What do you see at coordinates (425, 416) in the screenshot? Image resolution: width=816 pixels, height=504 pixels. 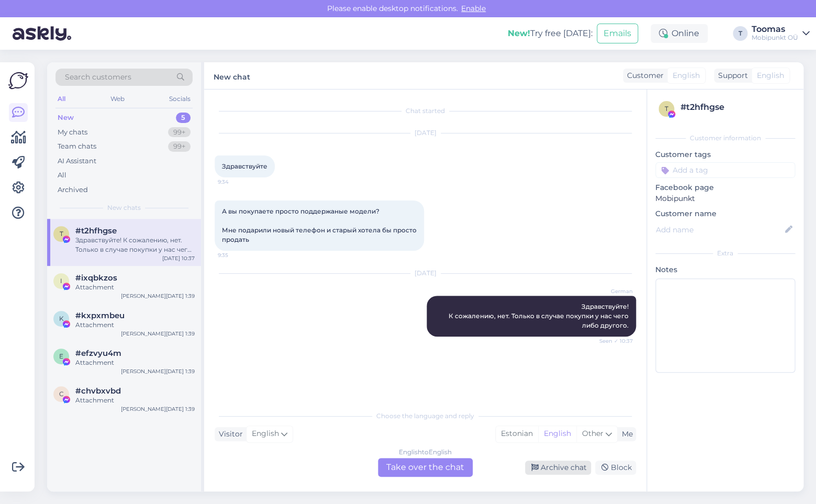 I see `div: Choose the language and reply` at bounding box center [425, 416].